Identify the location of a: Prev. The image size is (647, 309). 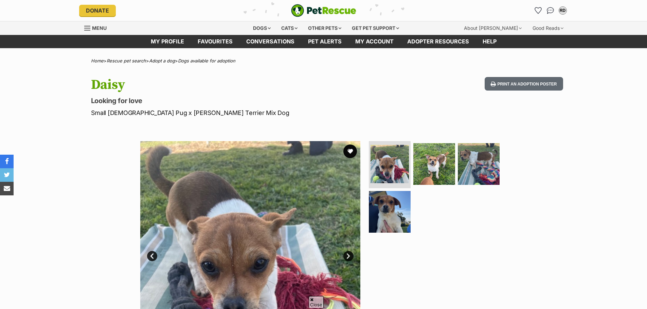
(152, 256).